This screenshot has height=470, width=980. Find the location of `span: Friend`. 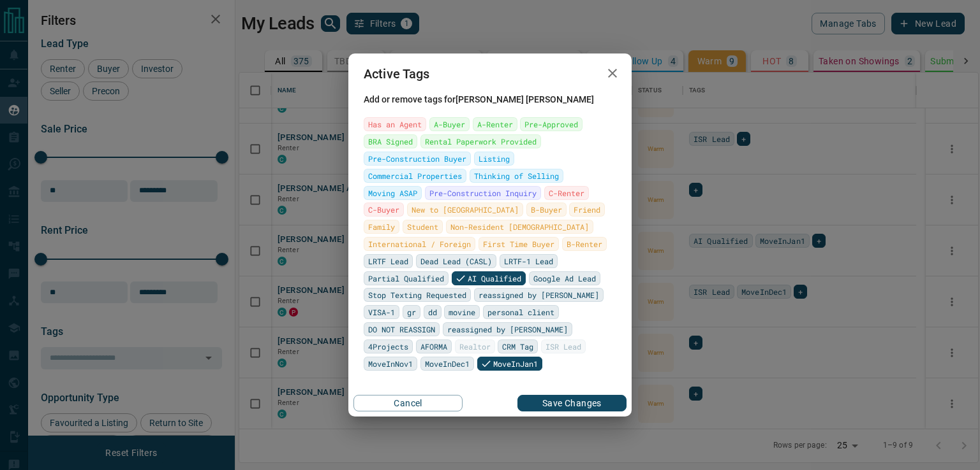

span: Friend is located at coordinates (587, 210).